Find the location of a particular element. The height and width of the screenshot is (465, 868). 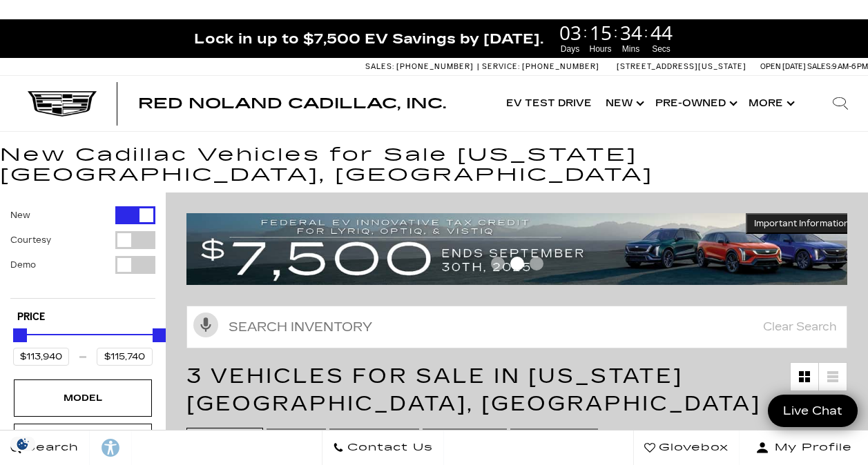

label: New is located at coordinates (20, 215).